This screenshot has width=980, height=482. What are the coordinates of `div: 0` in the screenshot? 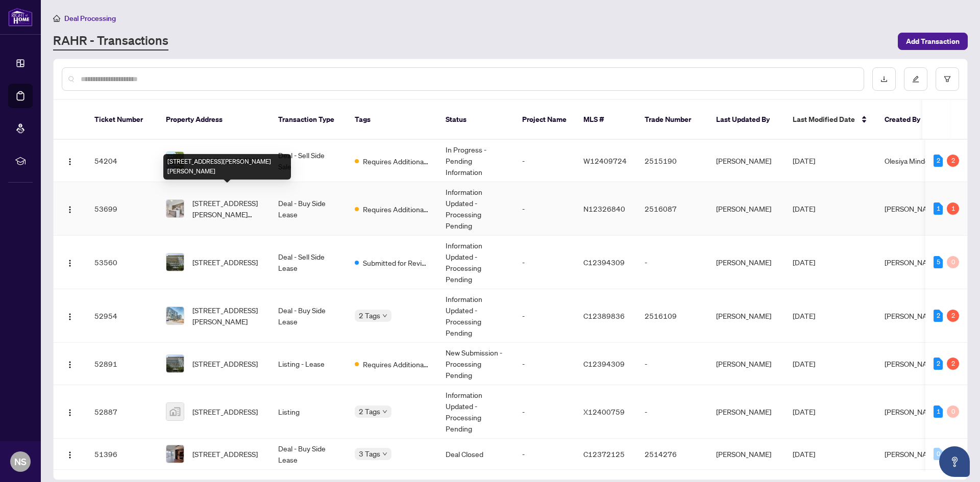 It's located at (953, 411).